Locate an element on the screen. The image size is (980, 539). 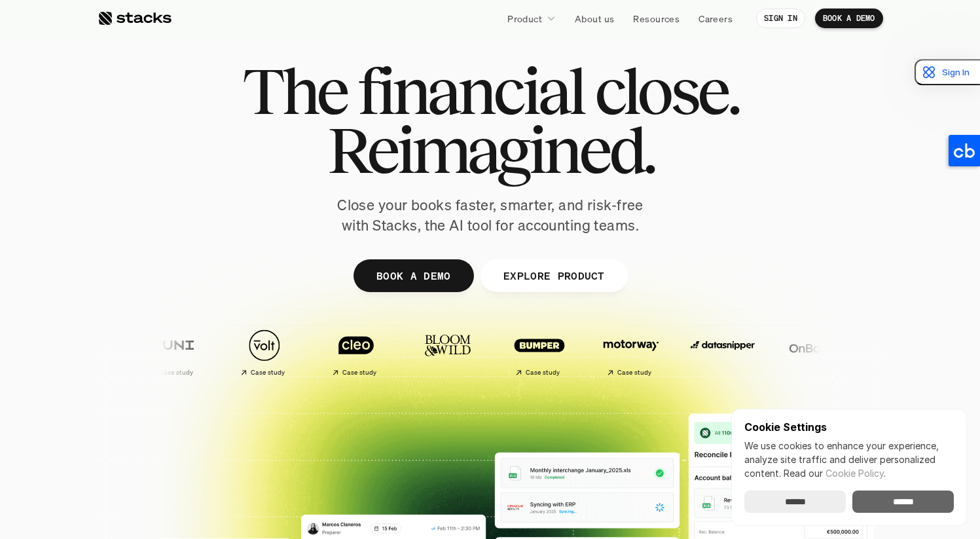
p: Cookie Settings is located at coordinates (849, 427).